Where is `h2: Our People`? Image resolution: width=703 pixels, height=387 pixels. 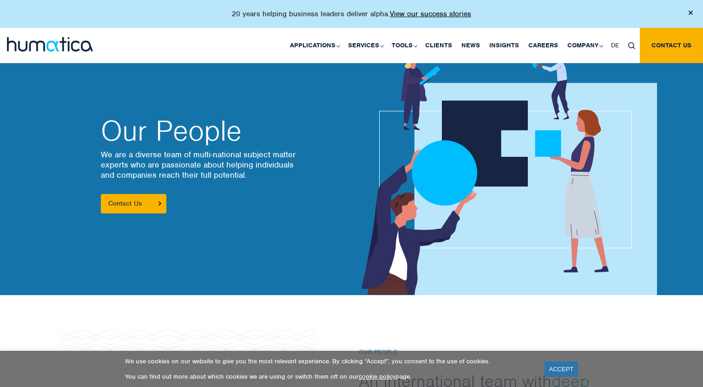 h2: Our People is located at coordinates (222, 131).